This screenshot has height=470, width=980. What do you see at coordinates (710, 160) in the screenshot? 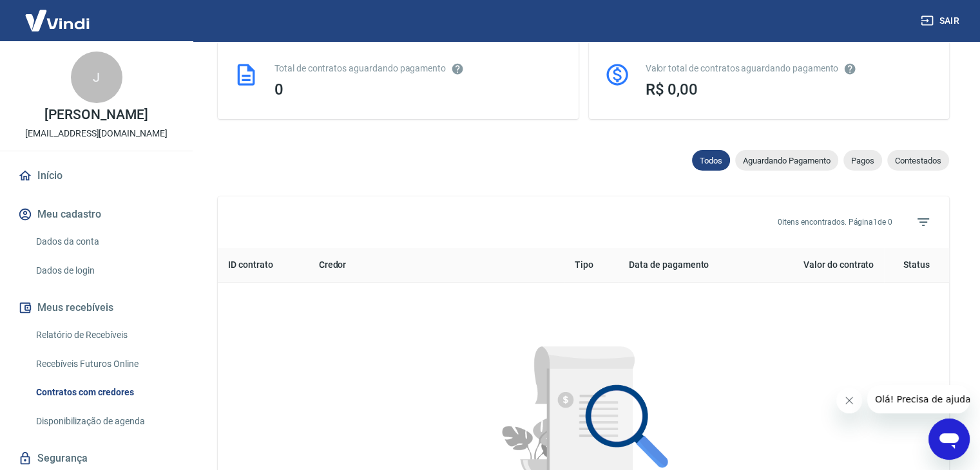
I see `span: Todos` at bounding box center [710, 160].